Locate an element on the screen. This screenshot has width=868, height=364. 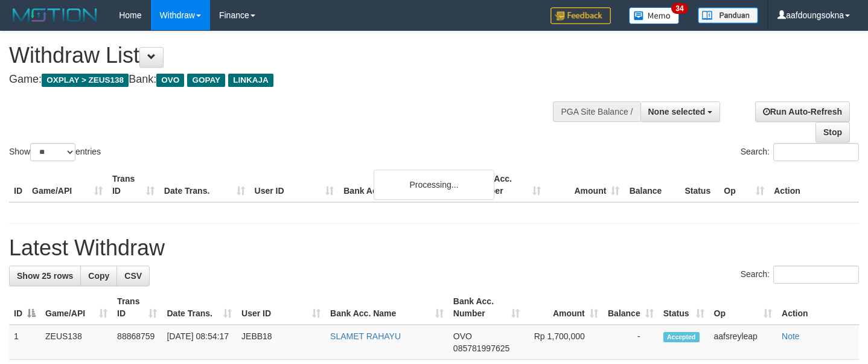
div: Processing... is located at coordinates (434, 185).